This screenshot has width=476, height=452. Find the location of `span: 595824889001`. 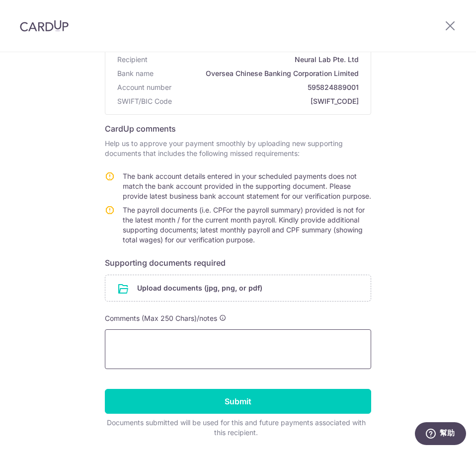

span: 595824889001 is located at coordinates (267, 87).